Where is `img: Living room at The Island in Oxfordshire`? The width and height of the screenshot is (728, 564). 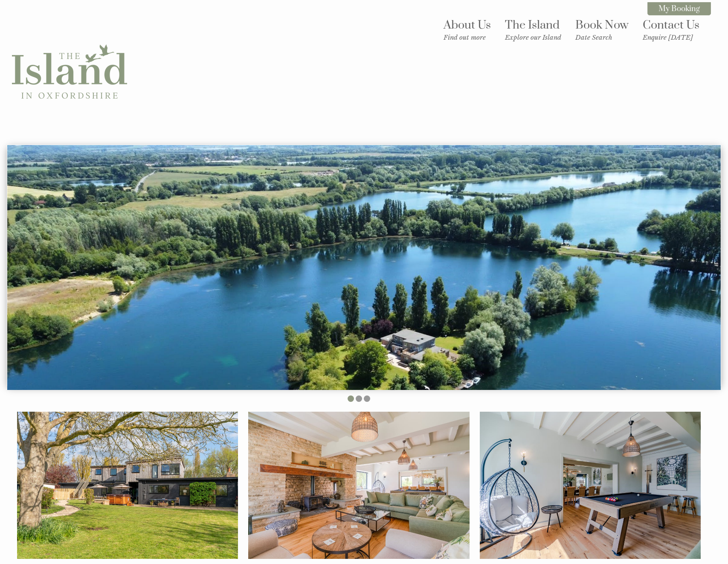 img: Living room at The Island in Oxfordshire is located at coordinates (359, 485).